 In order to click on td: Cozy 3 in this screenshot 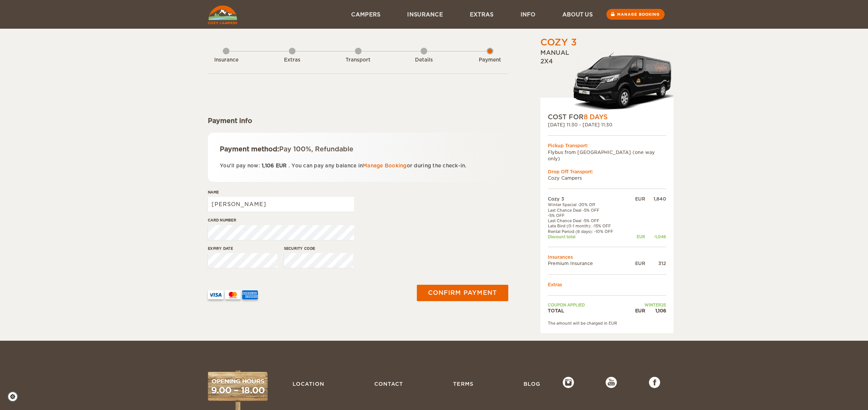, I will do `click(588, 198)`.